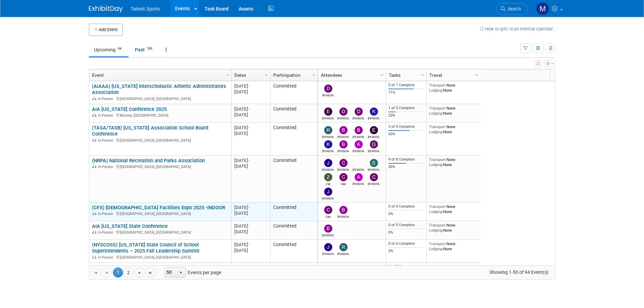  I want to click on img: Cale Hayes, so click(328, 210).